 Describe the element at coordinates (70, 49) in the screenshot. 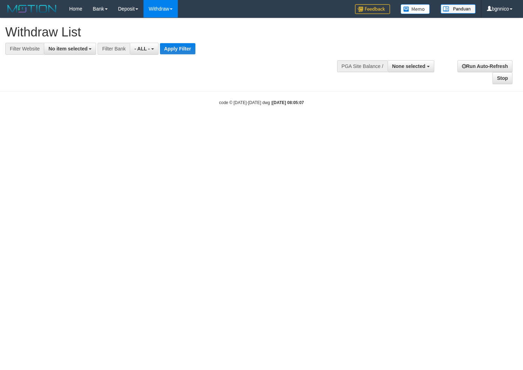

I see `button: No item selected` at that location.